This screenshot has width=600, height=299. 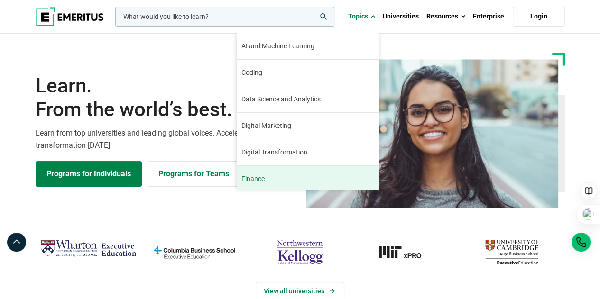 I want to click on input: woocommerce-product-search-field-0, so click(x=225, y=17).